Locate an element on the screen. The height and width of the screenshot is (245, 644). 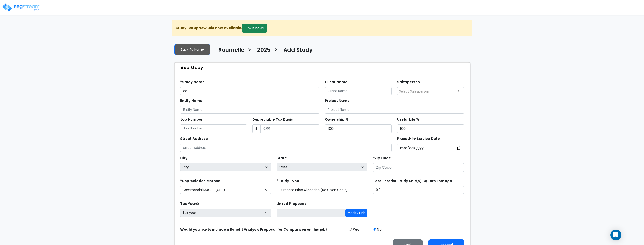
span: Select Salesperson is located at coordinates (414, 91).